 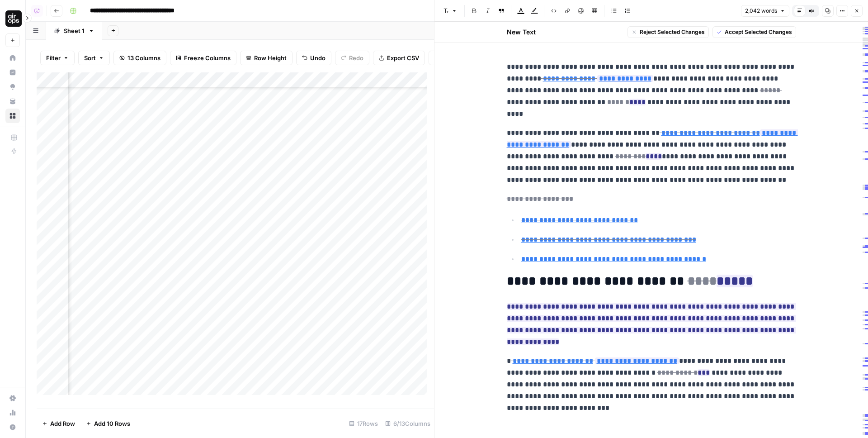 I want to click on button: Reject Selected Changes, so click(x=668, y=32).